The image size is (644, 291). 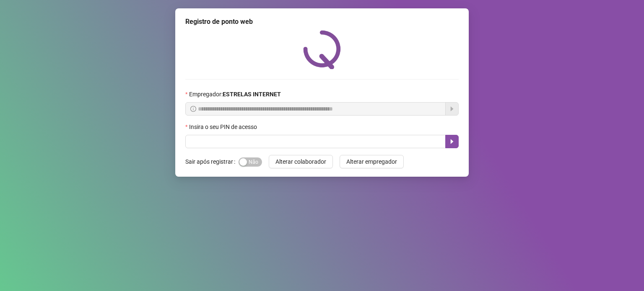 I want to click on span: info-circle, so click(x=194, y=109).